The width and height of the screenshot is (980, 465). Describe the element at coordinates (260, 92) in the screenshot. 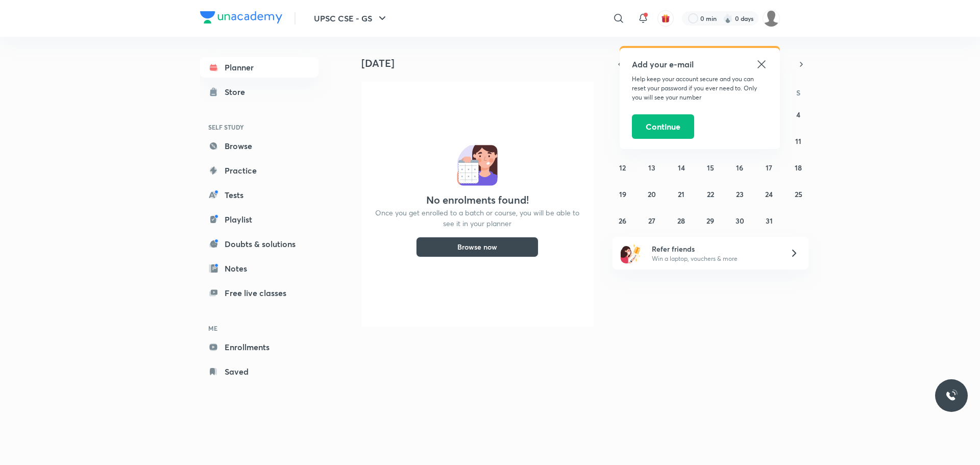

I see `a: Store` at that location.